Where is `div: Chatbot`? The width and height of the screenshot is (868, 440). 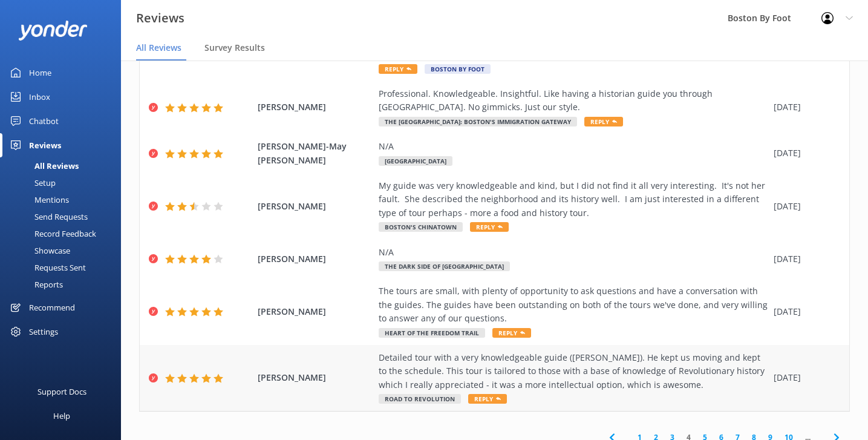
div: Chatbot is located at coordinates (43, 121).